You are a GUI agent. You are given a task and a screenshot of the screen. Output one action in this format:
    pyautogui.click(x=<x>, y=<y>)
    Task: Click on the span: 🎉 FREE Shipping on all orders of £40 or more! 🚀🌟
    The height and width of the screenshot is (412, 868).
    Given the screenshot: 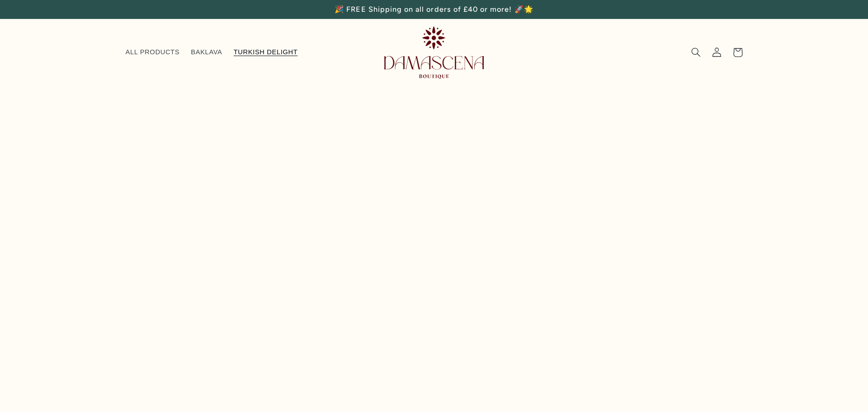 What is the action you would take?
    pyautogui.click(x=433, y=9)
    